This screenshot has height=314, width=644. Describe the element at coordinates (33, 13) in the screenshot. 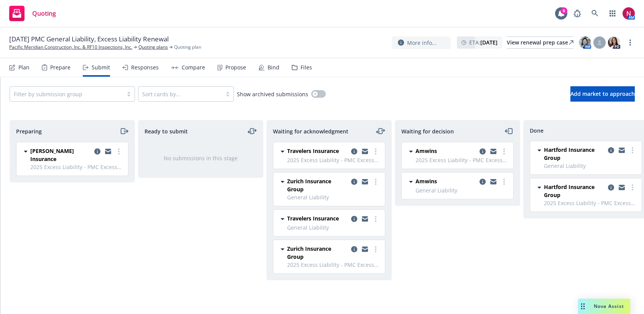

I see `a: Quoting` at that location.